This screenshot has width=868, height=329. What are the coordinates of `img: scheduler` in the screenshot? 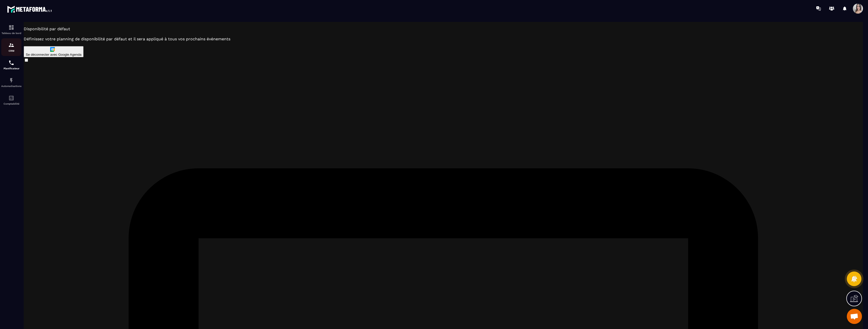 It's located at (12, 63).